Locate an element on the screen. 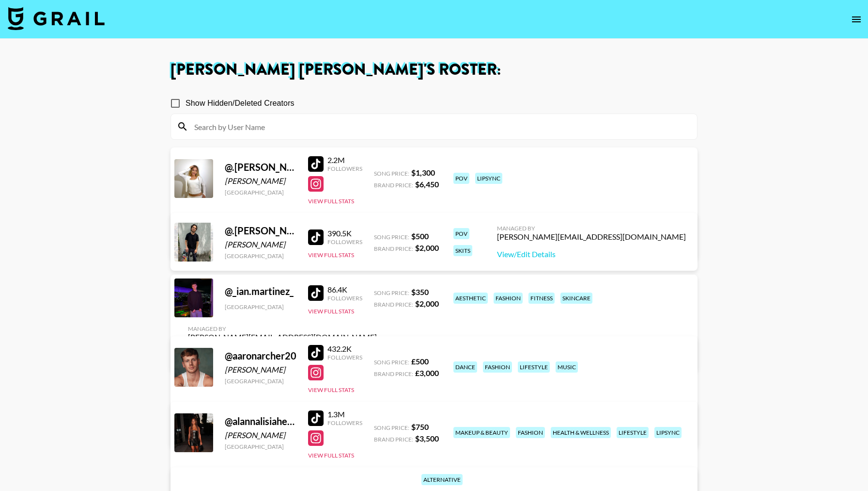 This screenshot has height=491, width=868. a: View/Edit Details is located at coordinates (591, 254).